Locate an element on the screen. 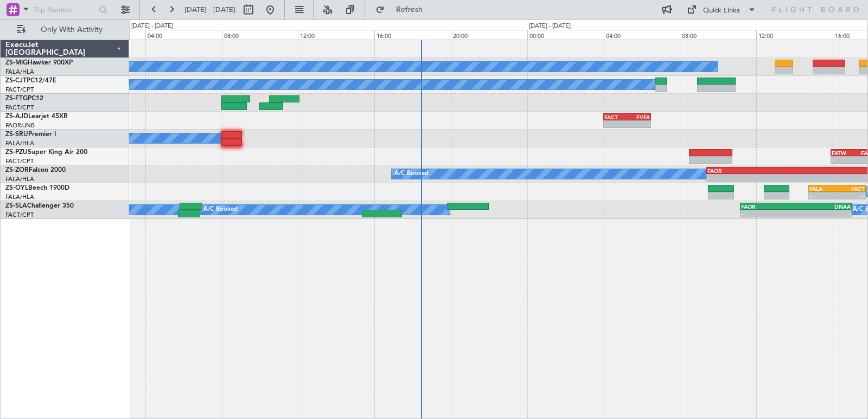  span: ZS-SRU is located at coordinates (17, 135).